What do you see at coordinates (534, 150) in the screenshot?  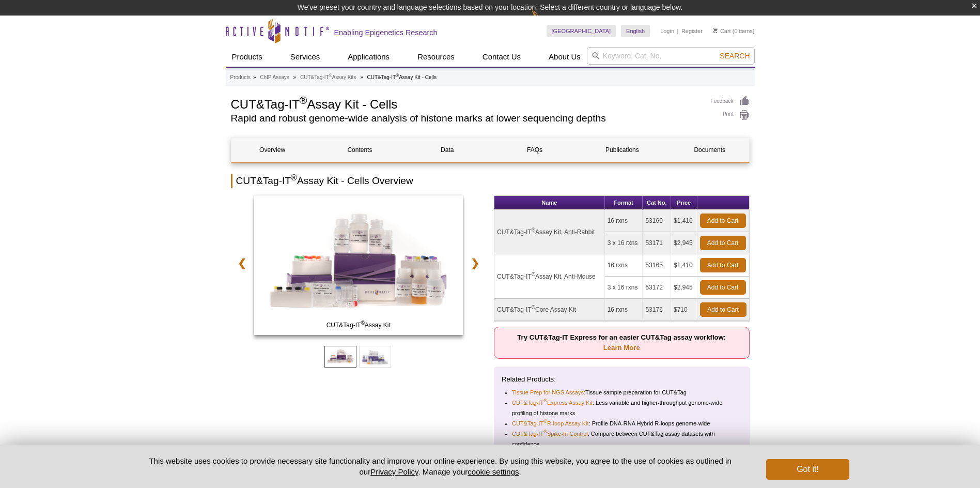 I see `a: FAQs` at bounding box center [534, 150].